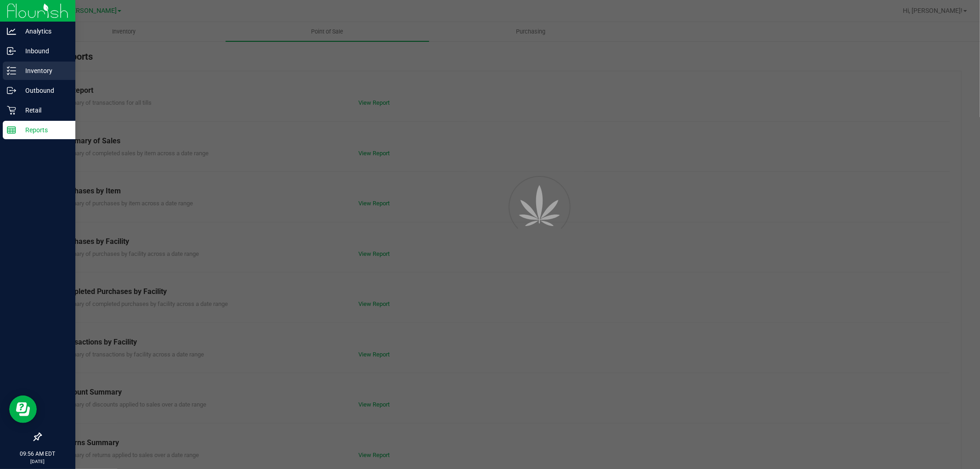 The image size is (980, 469). What do you see at coordinates (43, 31) in the screenshot?
I see `p: Analytics` at bounding box center [43, 31].